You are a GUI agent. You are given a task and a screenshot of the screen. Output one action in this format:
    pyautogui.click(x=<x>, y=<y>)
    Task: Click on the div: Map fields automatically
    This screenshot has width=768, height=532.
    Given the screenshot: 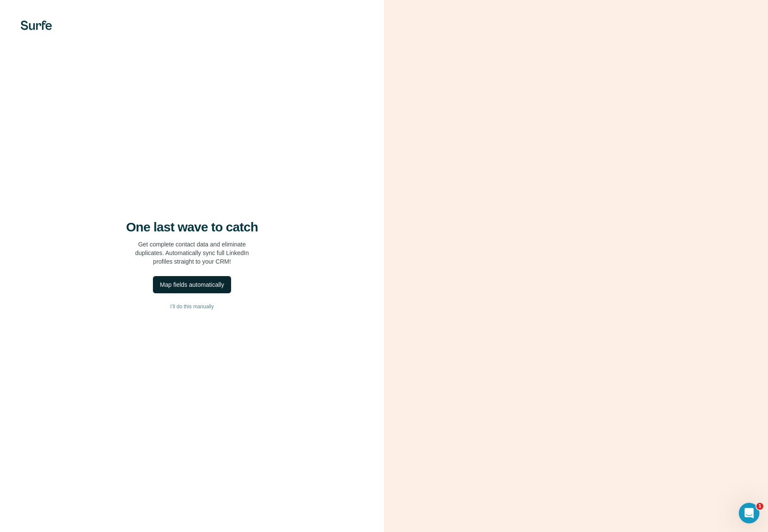 What is the action you would take?
    pyautogui.click(x=191, y=285)
    